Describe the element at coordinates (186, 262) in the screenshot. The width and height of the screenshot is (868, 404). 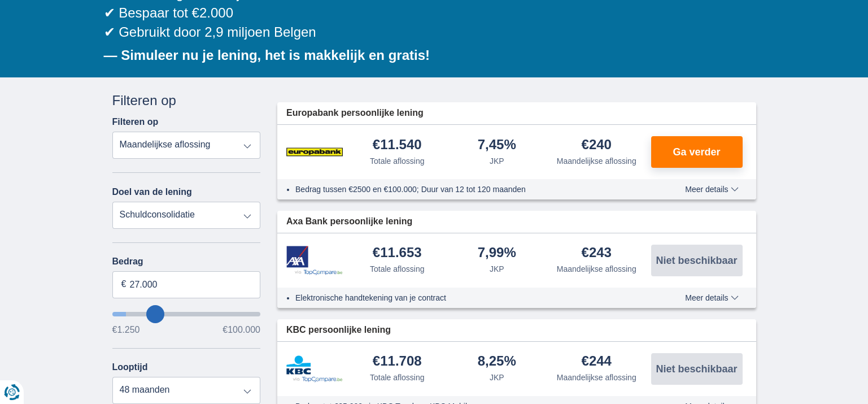
I see `label: Bedrag` at that location.